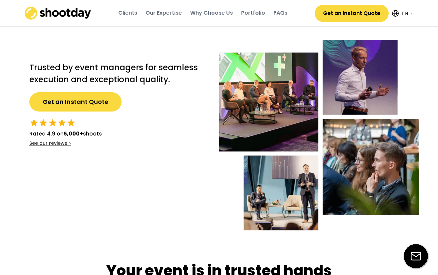 The height and width of the screenshot is (275, 438). Describe the element at coordinates (73, 133) in the screenshot. I see `strong: 5,000+` at that location.